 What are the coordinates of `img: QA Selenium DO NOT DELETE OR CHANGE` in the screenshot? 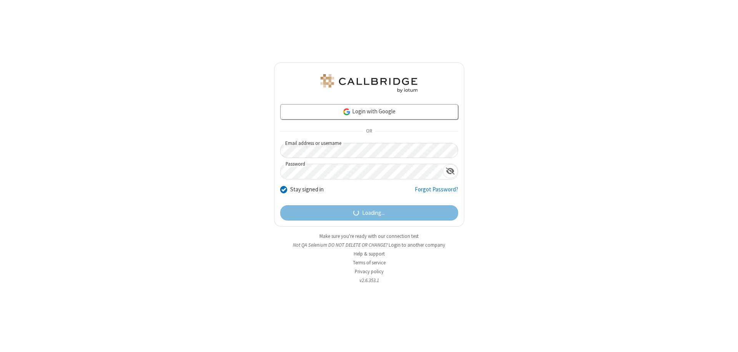 It's located at (369, 83).